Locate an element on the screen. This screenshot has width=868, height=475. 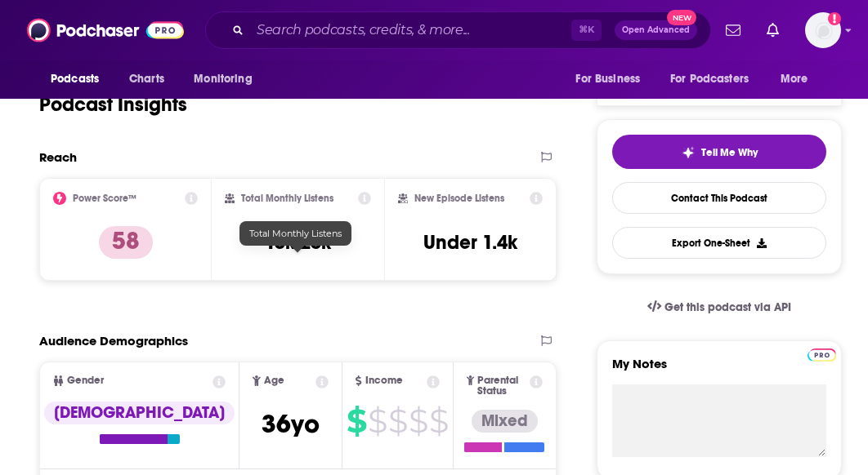
a: Pro website is located at coordinates (821, 354).